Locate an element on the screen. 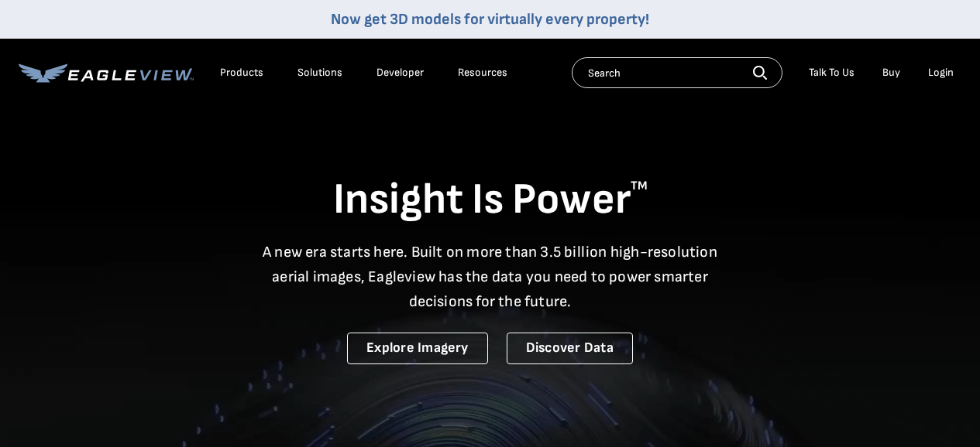 The width and height of the screenshot is (980, 447). a: Explore Imagery is located at coordinates (417, 348).